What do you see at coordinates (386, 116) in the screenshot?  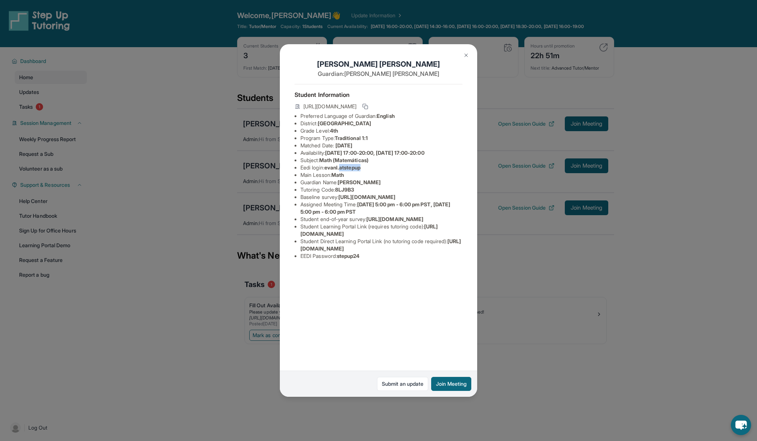 I see `span: English` at bounding box center [386, 116].